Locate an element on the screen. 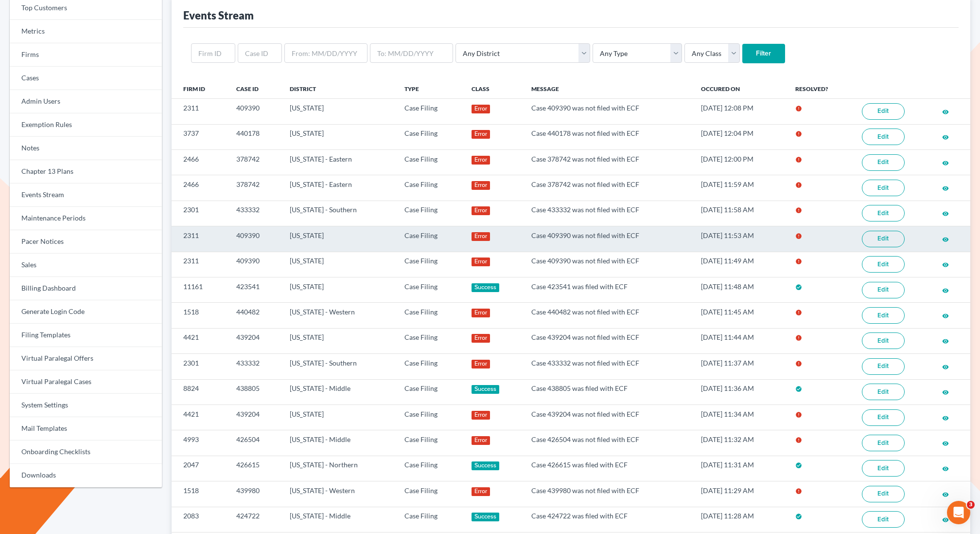 The height and width of the screenshot is (534, 980). a: Exemption Rules is located at coordinates (86, 125).